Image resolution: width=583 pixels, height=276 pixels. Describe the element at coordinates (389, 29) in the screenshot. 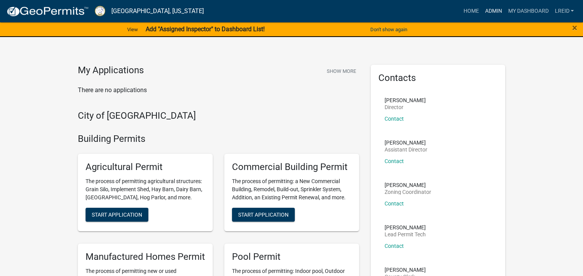

I see `button: Don't show again` at that location.